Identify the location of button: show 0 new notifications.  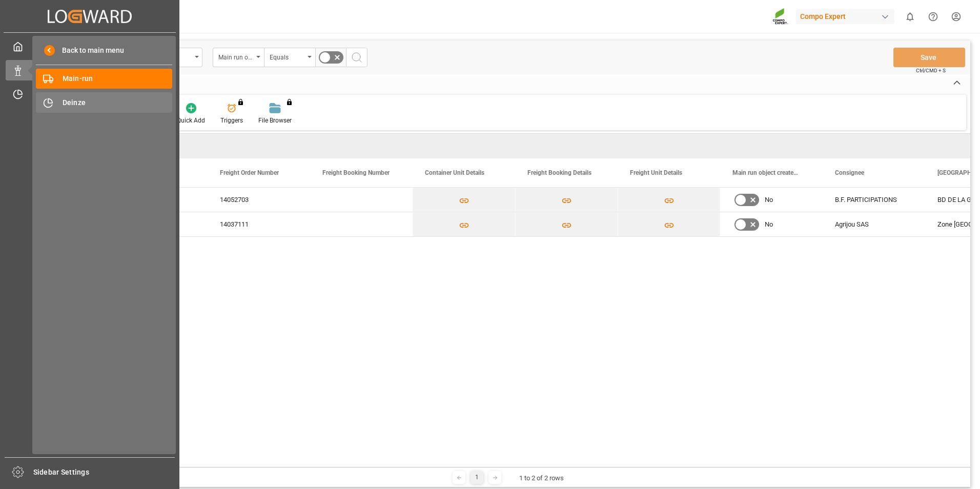
(910, 16).